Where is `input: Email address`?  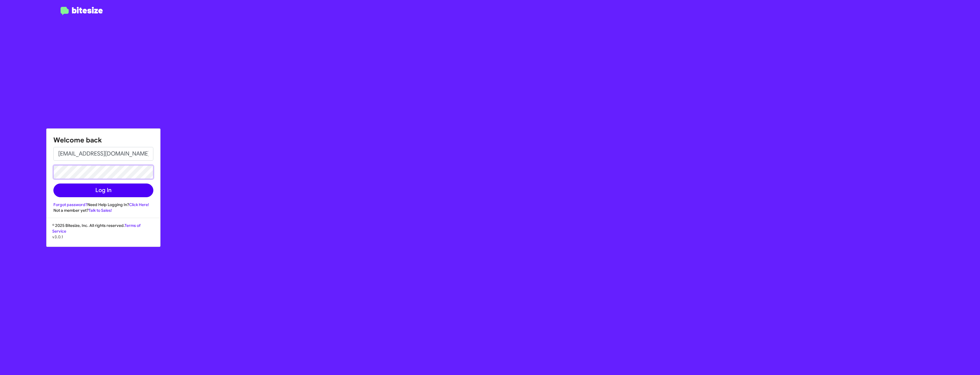 input: Email address is located at coordinates (104, 154).